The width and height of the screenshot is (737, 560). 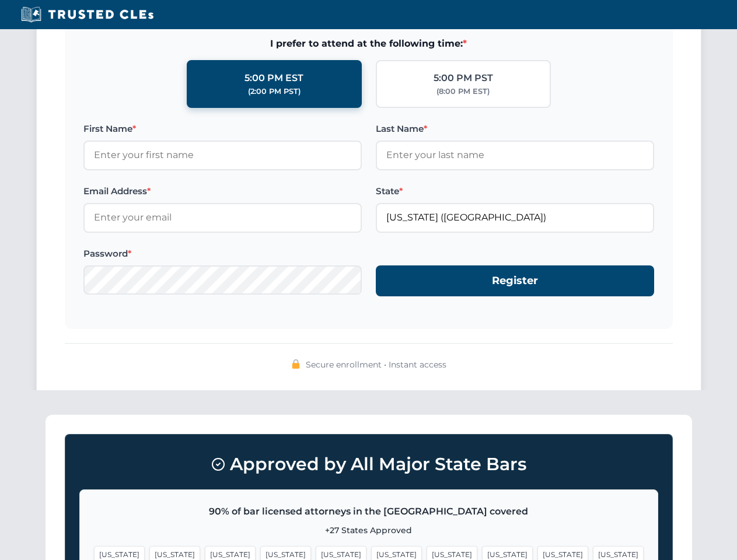 What do you see at coordinates (376, 365) in the screenshot?
I see `span: Secure enrollment • Instant access` at bounding box center [376, 365].